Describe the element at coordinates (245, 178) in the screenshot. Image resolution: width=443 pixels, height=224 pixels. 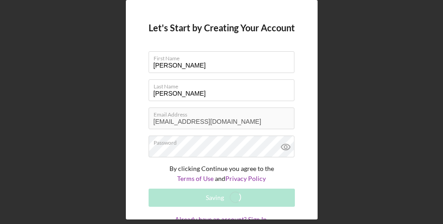
I see `a: Privacy Policy` at that location.